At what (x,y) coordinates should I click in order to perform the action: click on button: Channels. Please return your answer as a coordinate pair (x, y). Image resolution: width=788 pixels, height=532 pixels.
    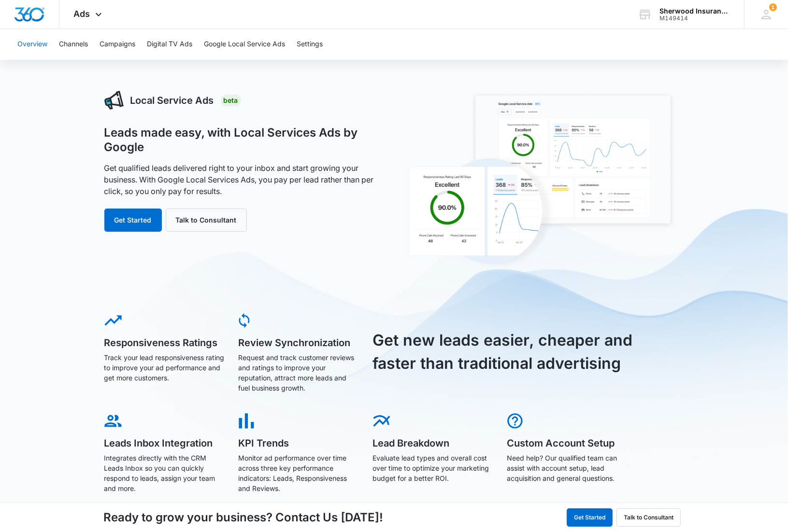
    Looking at the image, I should click on (73, 45).